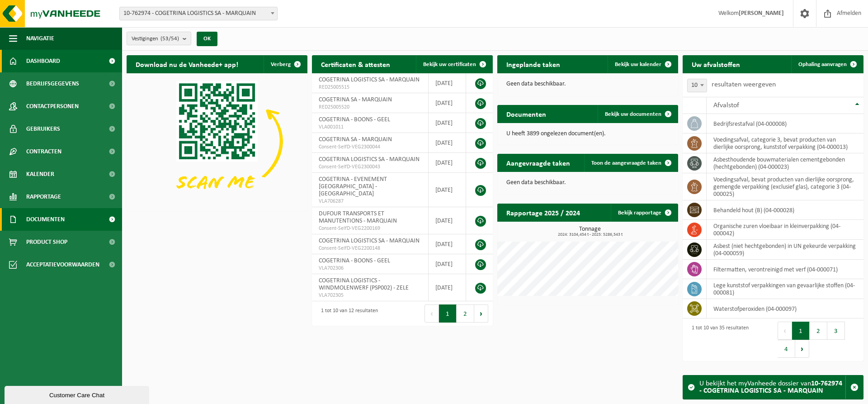 Image resolution: width=868 pixels, height=404 pixels. Describe the element at coordinates (40, 174) in the screenshot. I see `span: Kalender` at that location.